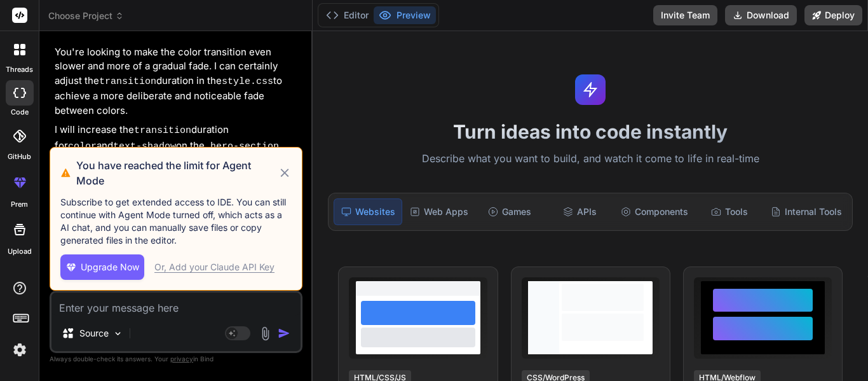 The image size is (868, 381). I want to click on p: Always double-check its answers. Your in Bind, so click(176, 359).